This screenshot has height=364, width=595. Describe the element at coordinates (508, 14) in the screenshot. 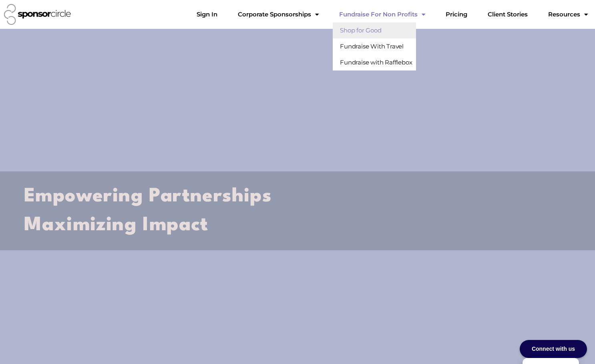

I see `a: Client Stories` at that location.